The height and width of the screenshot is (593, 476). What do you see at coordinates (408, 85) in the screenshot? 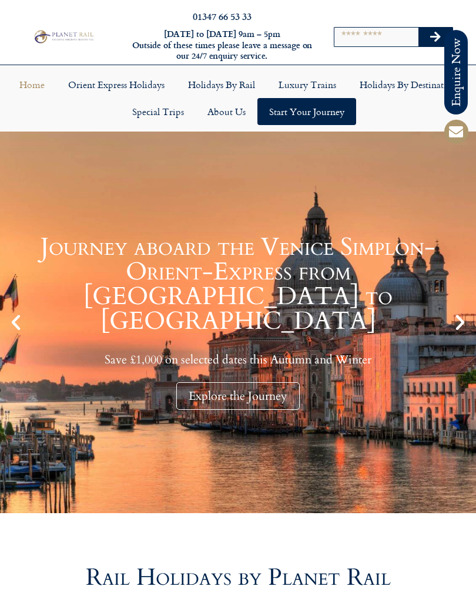
I see `a: Holidays by Destination` at bounding box center [408, 85].